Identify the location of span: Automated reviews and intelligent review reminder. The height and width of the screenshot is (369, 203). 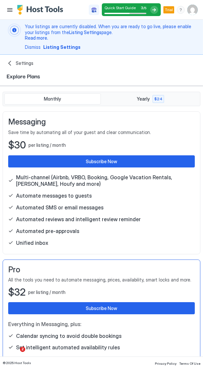
(78, 219).